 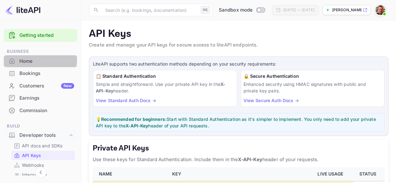 What do you see at coordinates (40, 110) in the screenshot?
I see `a: Commission` at bounding box center [40, 110].